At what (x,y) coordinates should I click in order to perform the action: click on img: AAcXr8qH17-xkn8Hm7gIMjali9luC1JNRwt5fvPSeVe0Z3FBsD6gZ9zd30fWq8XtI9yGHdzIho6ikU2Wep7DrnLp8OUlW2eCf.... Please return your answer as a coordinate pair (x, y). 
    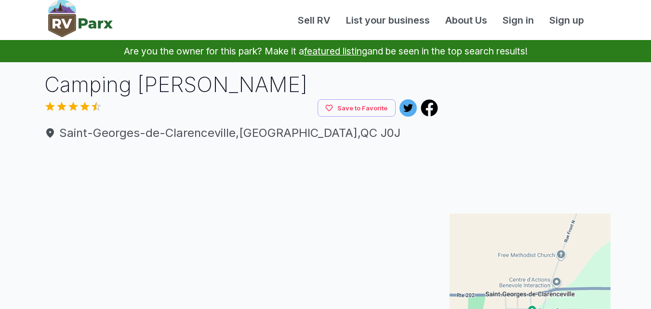
    Looking at the image, I should click on (390, 197).